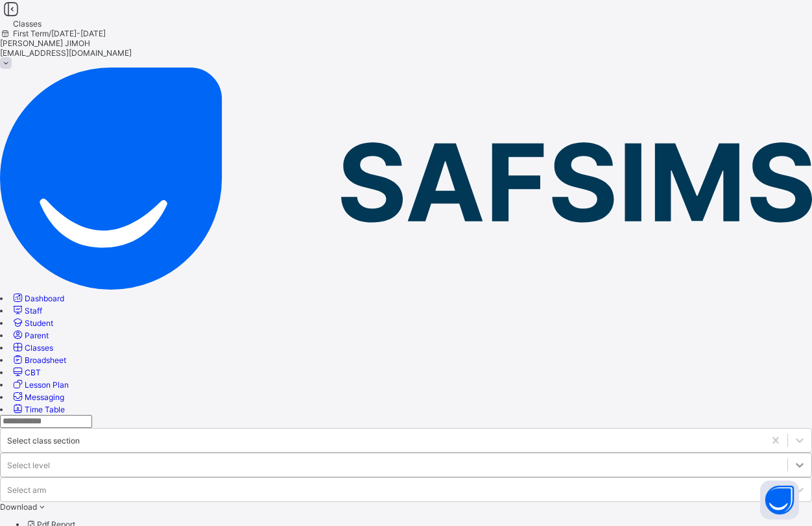 The height and width of the screenshot is (526, 812). What do you see at coordinates (38, 360) in the screenshot?
I see `a: Broadsheet` at bounding box center [38, 360].